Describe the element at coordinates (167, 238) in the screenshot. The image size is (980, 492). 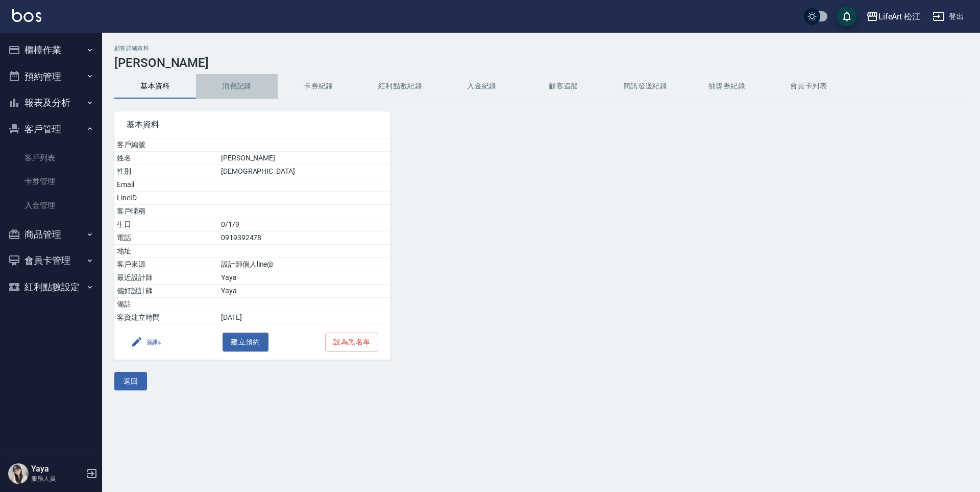
I see `td: 電話` at that location.